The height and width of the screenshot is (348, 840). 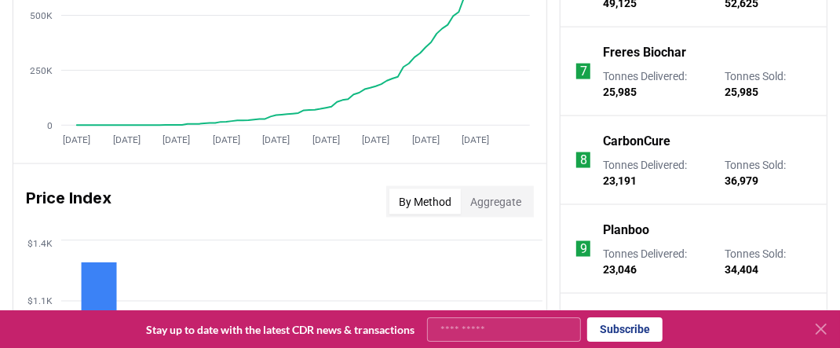 I want to click on tspan: 500K, so click(x=41, y=16).